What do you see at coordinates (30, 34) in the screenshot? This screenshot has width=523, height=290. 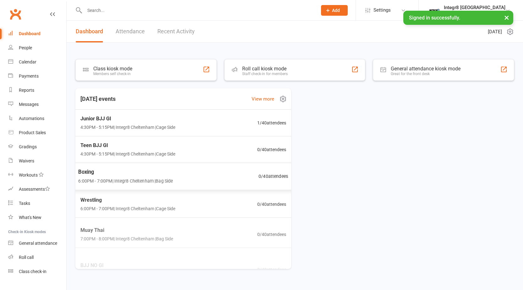 I see `div: Dashboard` at bounding box center [30, 34].